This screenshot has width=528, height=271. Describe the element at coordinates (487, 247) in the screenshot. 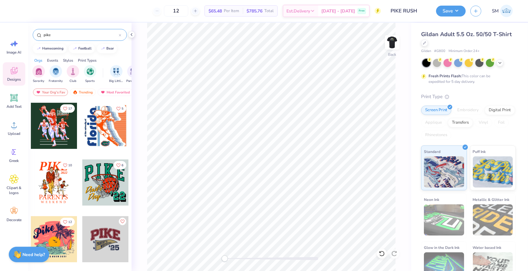

I see `span: Water based Ink` at that location.